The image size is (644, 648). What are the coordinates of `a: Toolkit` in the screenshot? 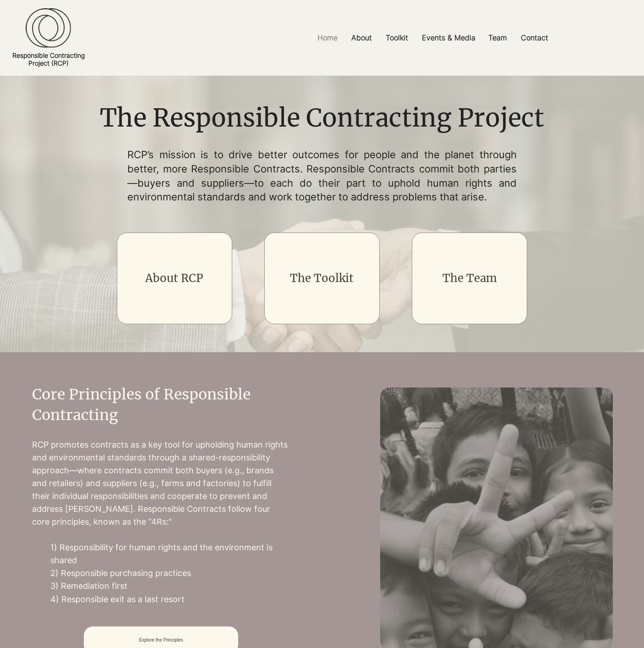 It's located at (397, 38).